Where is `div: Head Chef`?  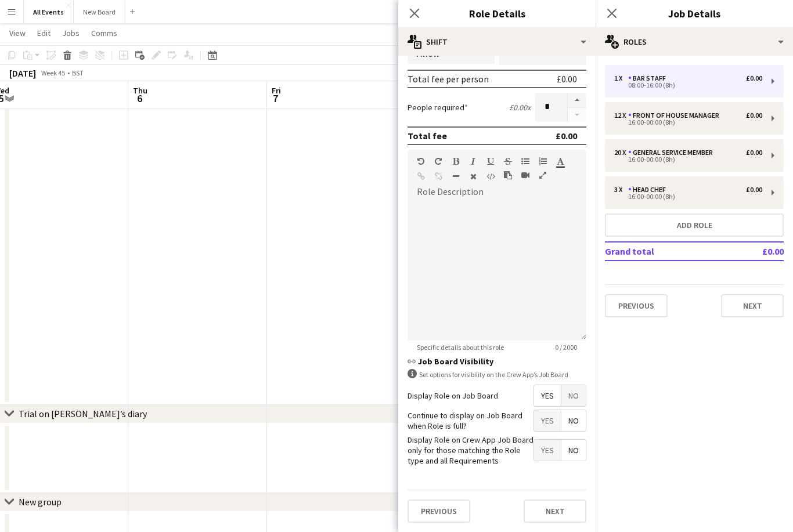 div: Head Chef is located at coordinates (649, 190).